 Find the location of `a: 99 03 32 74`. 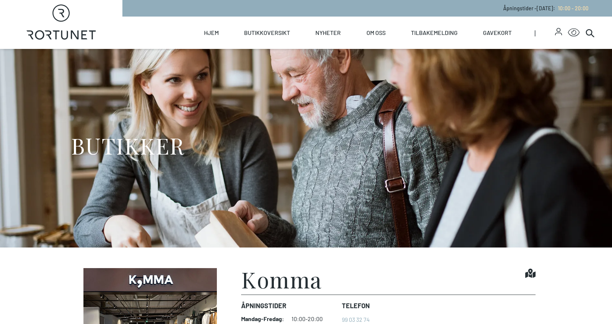

a: 99 03 32 74 is located at coordinates (356, 319).